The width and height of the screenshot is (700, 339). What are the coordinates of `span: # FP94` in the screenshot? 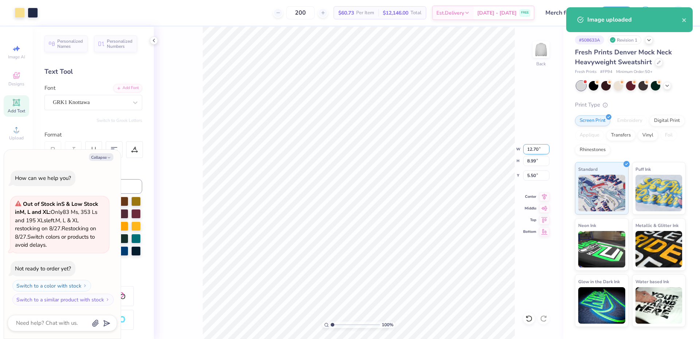 It's located at (606, 72).